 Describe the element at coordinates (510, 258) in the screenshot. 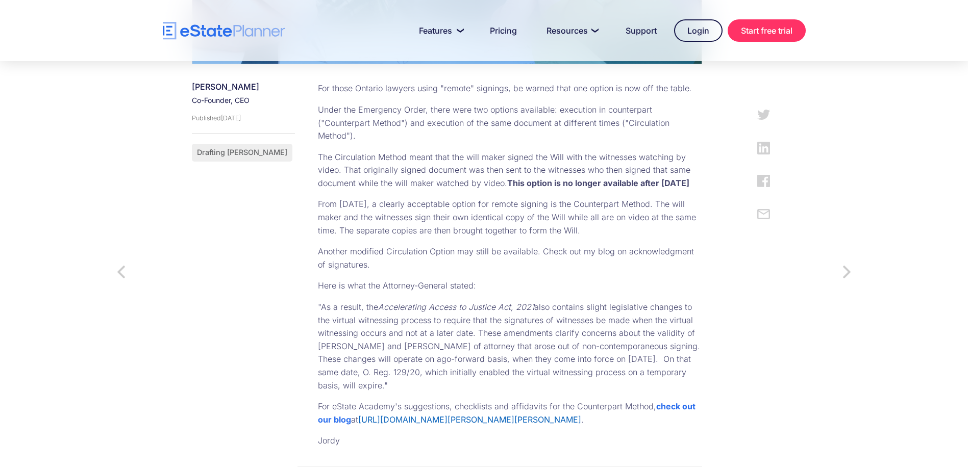

I see `p: Another modified Circulation Option may still be available. Check out my blog on acknowledgment o...` at that location.